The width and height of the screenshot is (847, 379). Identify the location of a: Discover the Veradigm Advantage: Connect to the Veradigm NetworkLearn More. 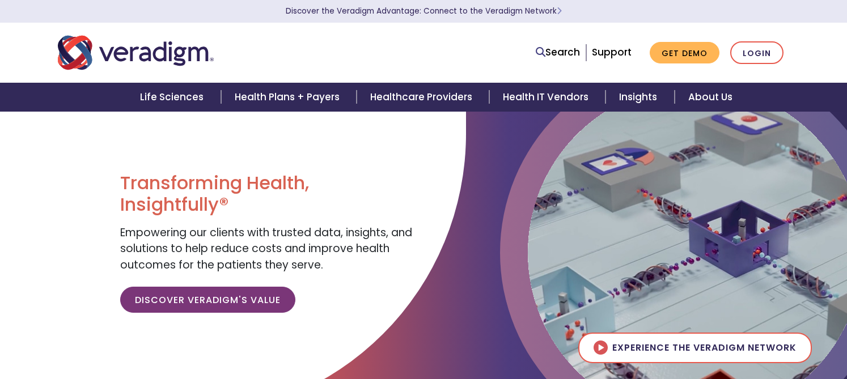
(424, 11).